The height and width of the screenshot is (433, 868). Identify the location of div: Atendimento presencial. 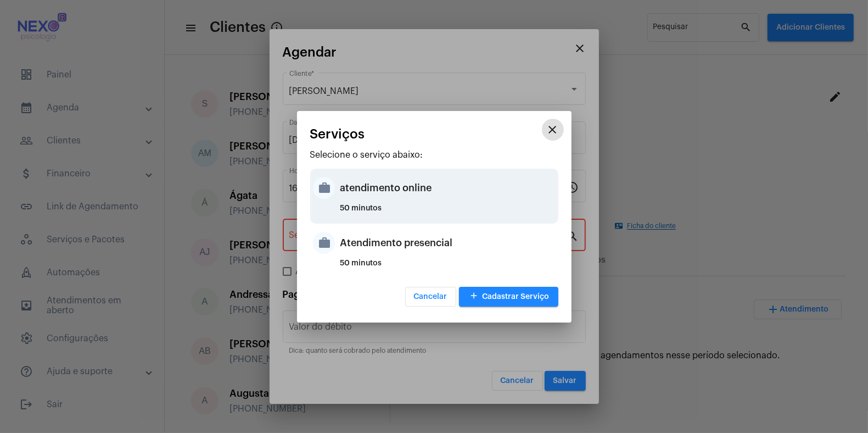
(448, 243).